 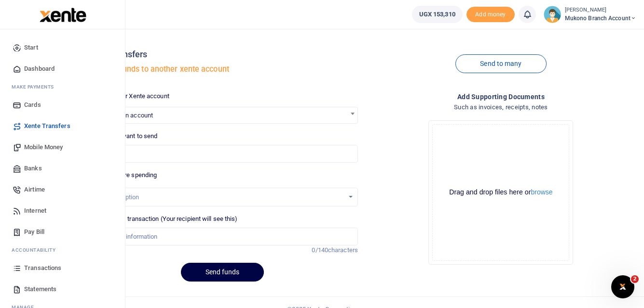 What do you see at coordinates (437, 15) in the screenshot?
I see `li: Wallet ballance` at bounding box center [437, 15].